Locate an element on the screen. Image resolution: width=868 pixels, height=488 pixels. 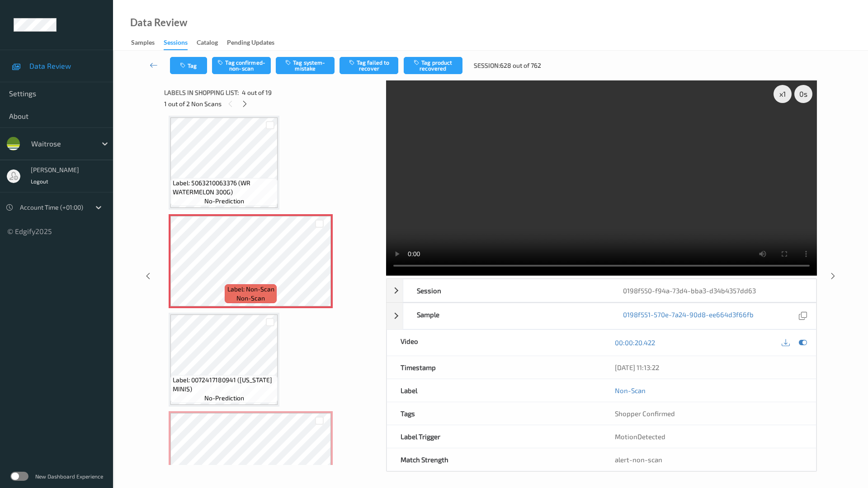
div: Session is located at coordinates (507, 291).